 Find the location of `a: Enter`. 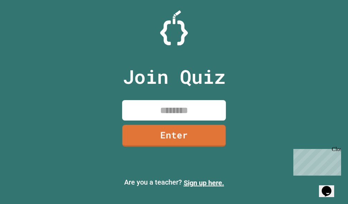

a: Enter is located at coordinates (174, 135).